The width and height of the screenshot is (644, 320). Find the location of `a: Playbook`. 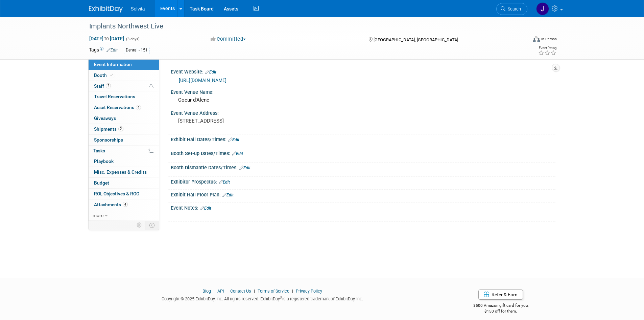

a: Playbook is located at coordinates (124, 161).